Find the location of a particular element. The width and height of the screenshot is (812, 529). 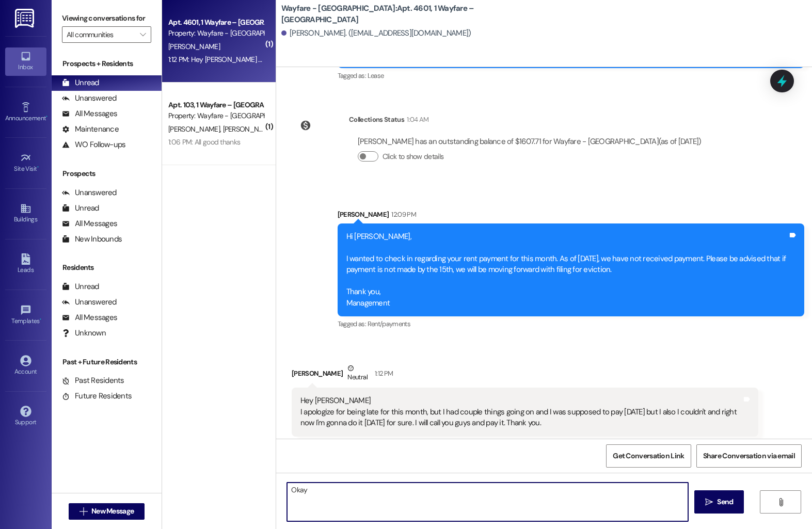

div: Past + Future Residents is located at coordinates (106, 362).